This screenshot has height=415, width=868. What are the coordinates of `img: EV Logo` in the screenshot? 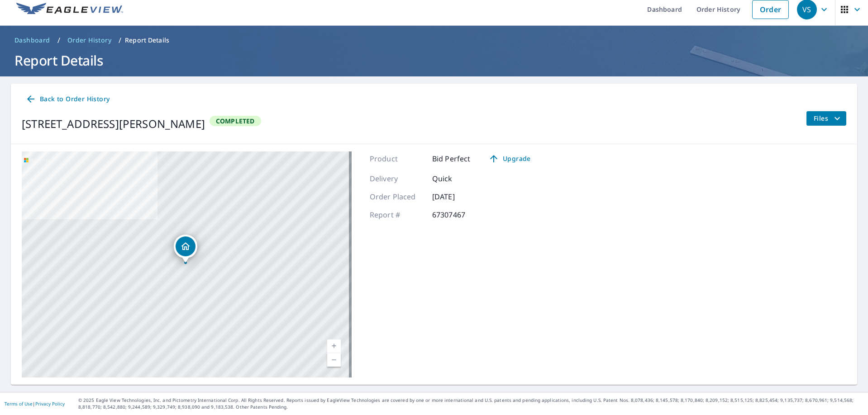 It's located at (69, 10).